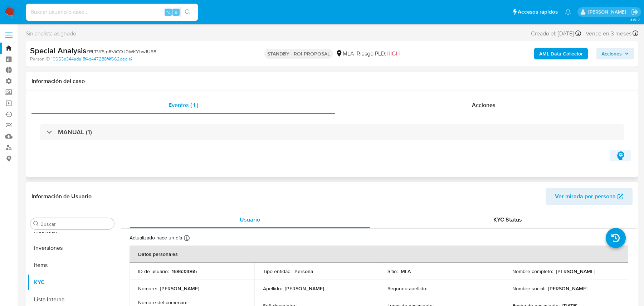 The width and height of the screenshot is (644, 306). What do you see at coordinates (36, 224) in the screenshot?
I see `button: Buscar` at bounding box center [36, 224].